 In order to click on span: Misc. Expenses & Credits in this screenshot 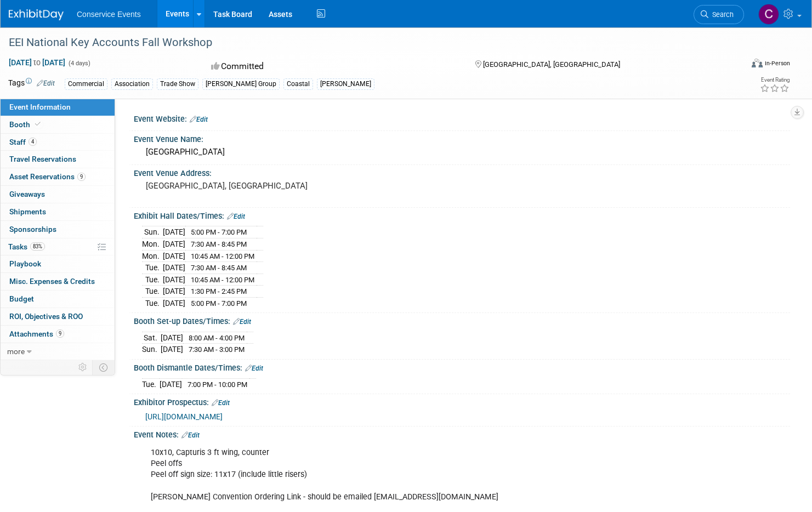, I will do `click(52, 281)`.